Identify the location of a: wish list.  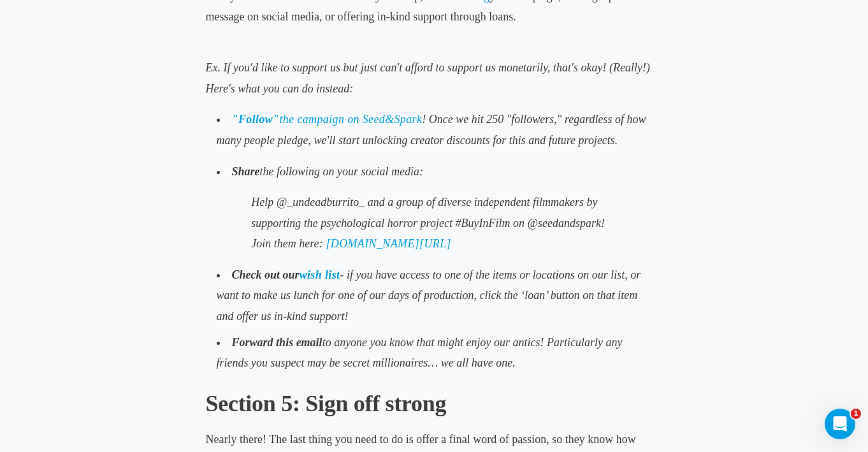
(320, 275).